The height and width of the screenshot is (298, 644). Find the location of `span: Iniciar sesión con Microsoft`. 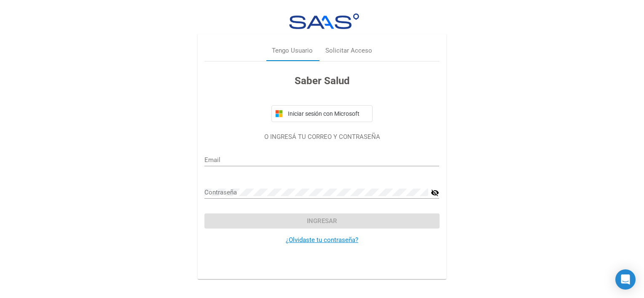

span: Iniciar sesión con Microsoft is located at coordinates (327, 113).